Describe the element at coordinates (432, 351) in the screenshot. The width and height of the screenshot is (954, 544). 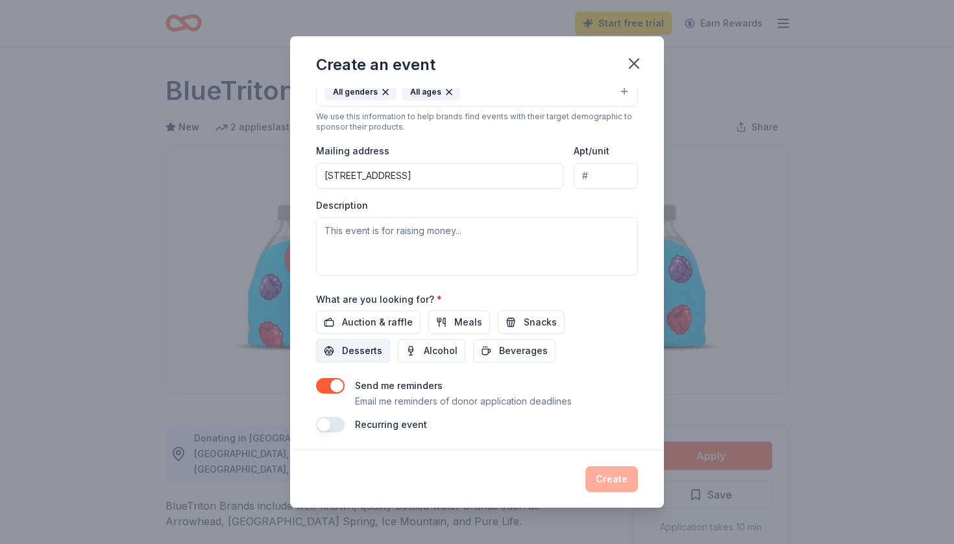
I see `button: Alcohol` at that location.